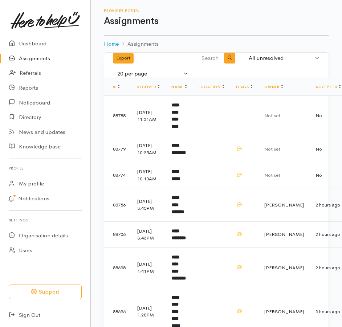 Image resolution: width=342 pixels, height=327 pixels. I want to click on input: Search, so click(199, 58).